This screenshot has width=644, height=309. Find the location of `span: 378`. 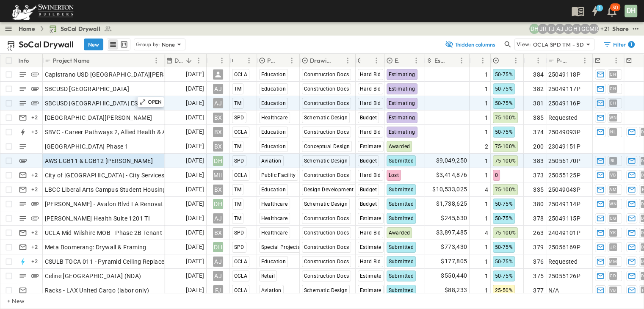

span: 378 is located at coordinates (539, 219).